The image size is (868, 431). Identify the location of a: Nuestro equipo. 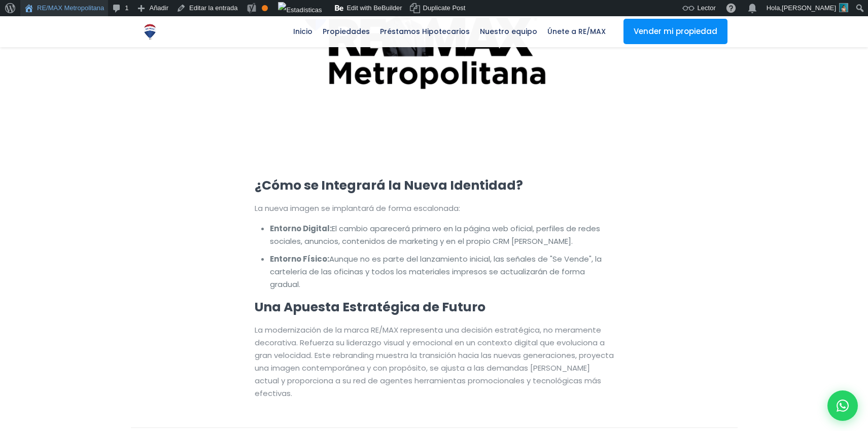
(509, 32).